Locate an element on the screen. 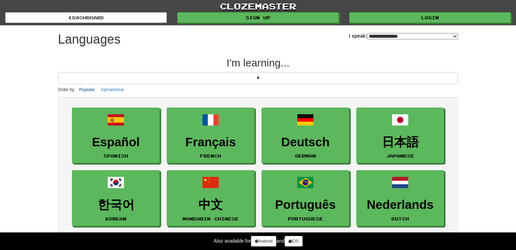 The width and height of the screenshot is (516, 250). small: Mandarin Chinese is located at coordinates (211, 218).